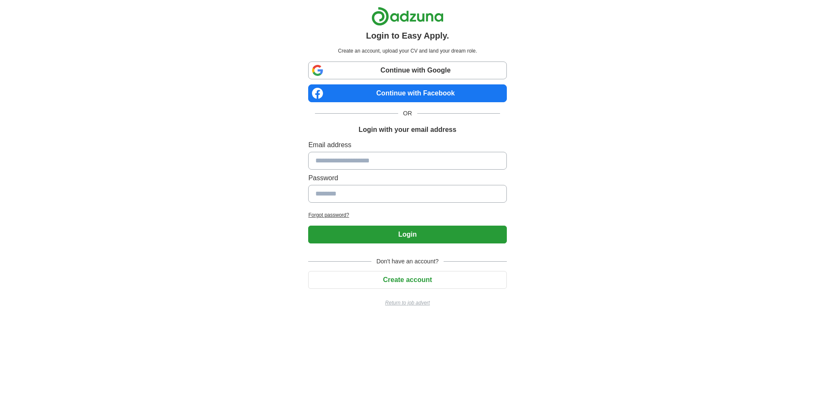 Image resolution: width=815 pixels, height=394 pixels. I want to click on a: Return to job advert, so click(407, 303).